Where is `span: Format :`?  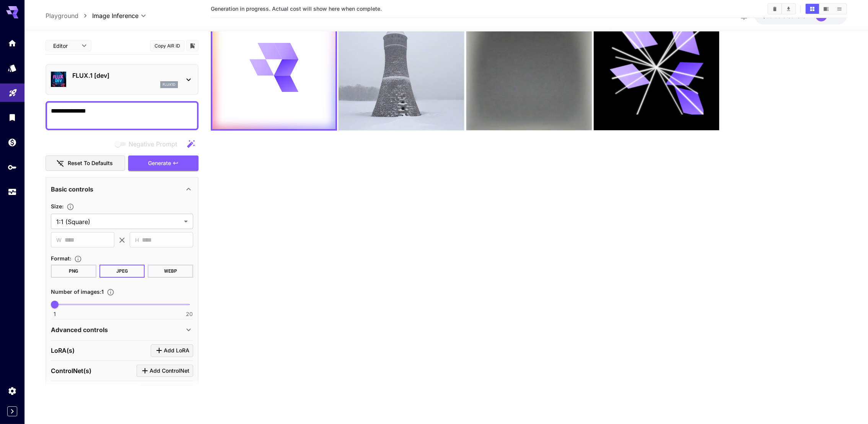
span: Format : is located at coordinates (61, 258).